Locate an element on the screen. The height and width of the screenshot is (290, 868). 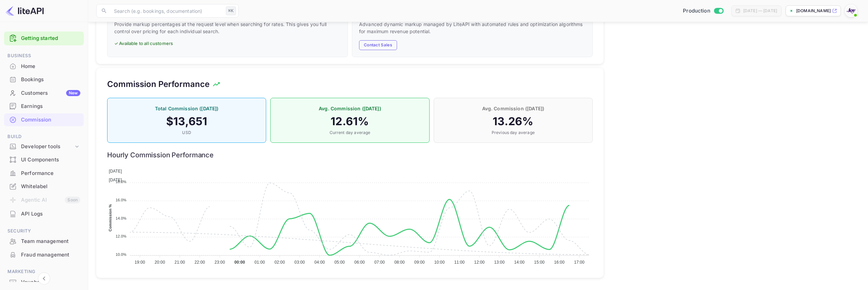
tspan: 23:00 is located at coordinates (220, 262).